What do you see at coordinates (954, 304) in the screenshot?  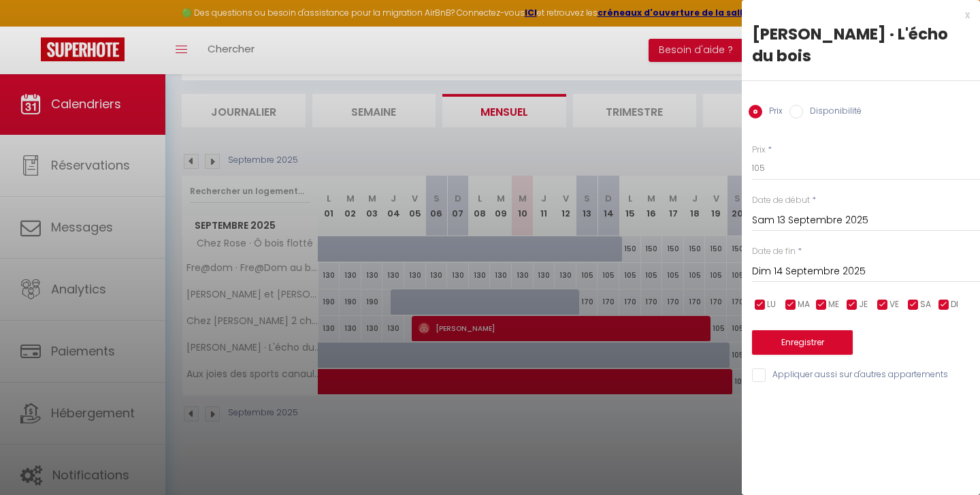 I see `span: DI` at bounding box center [954, 304].